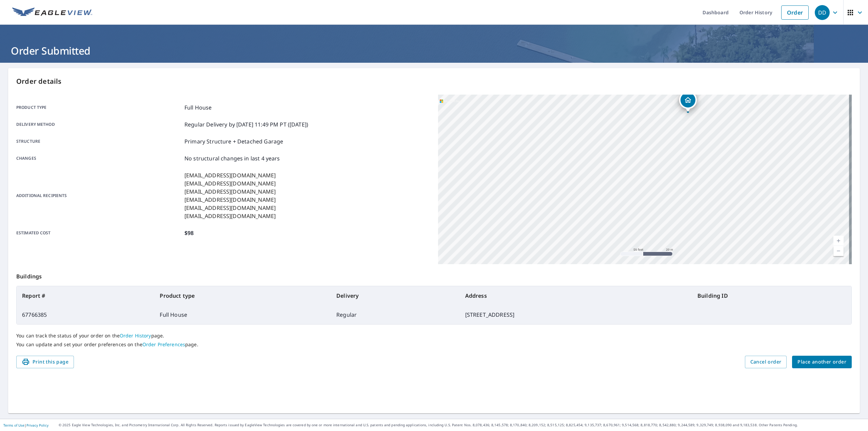 The width and height of the screenshot is (868, 431). Describe the element at coordinates (135, 335) in the screenshot. I see `a: Order History` at that location.